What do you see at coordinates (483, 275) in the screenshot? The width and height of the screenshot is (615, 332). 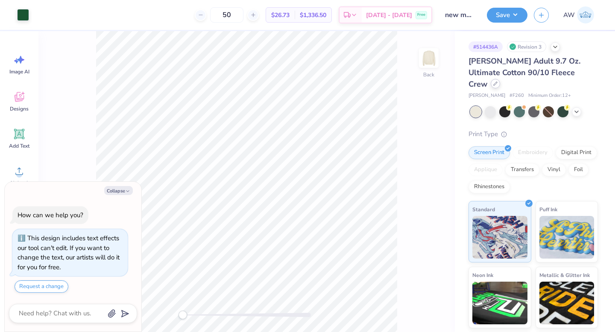 I see `span: Neon Ink` at bounding box center [483, 275].